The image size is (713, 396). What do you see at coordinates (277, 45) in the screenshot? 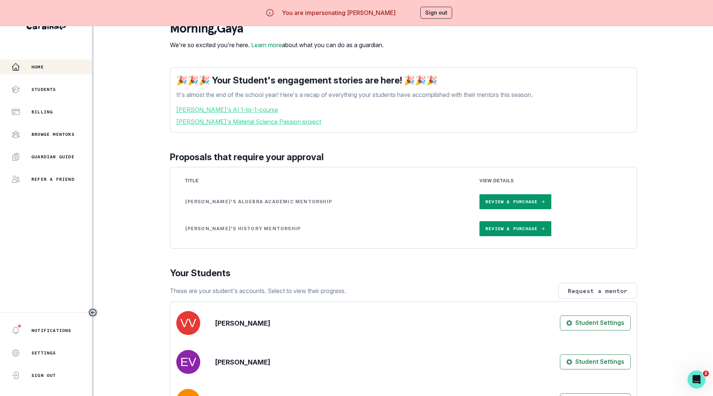
I see `p: We're so excited you're here. about what you can do as a guardian.` at bounding box center [277, 45].